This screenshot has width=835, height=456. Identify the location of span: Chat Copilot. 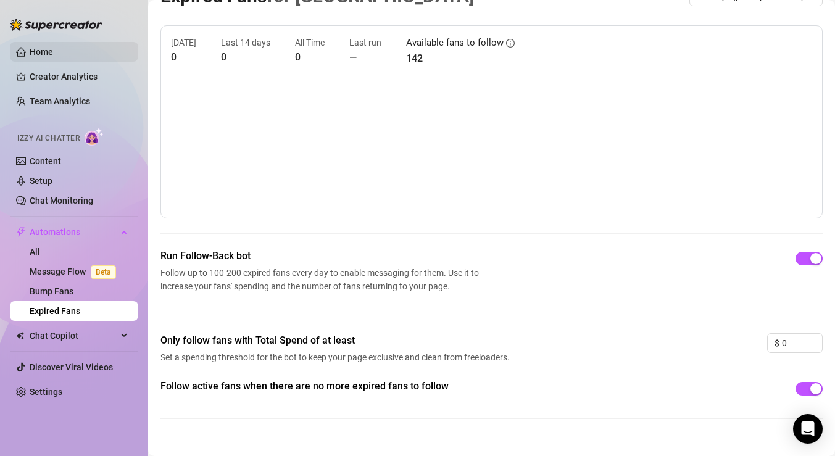
(73, 336).